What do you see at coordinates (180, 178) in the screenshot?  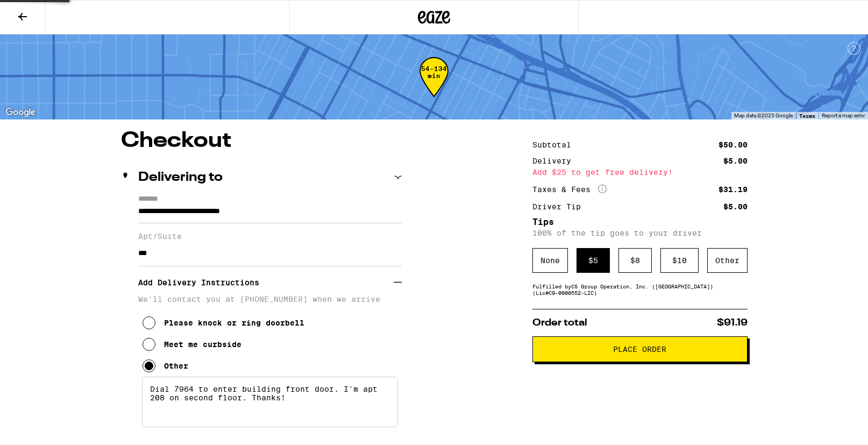 I see `h2: Delivering to` at bounding box center [180, 178].